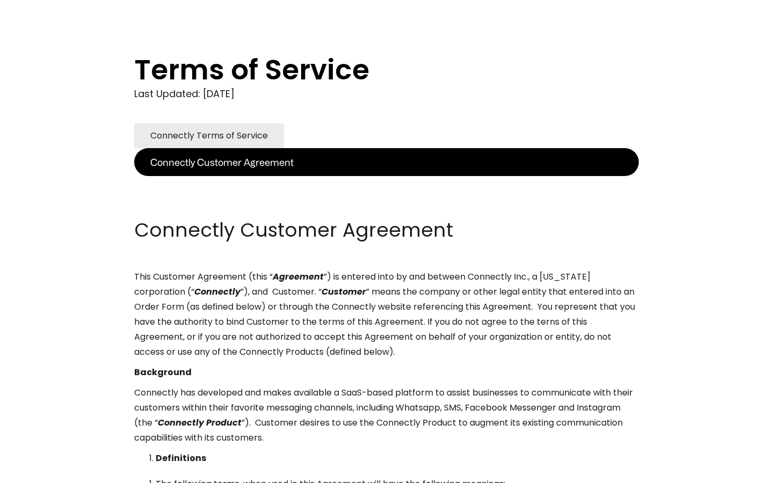  I want to click on p: Connectly has developed and makes available a SaaS-based platform to assist businesses to communi..., so click(387, 416).